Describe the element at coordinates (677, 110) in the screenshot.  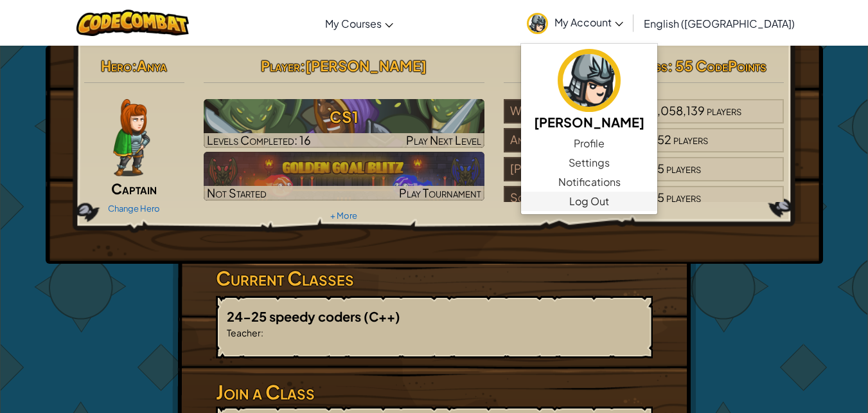
I see `span: 8,058,139` at that location.